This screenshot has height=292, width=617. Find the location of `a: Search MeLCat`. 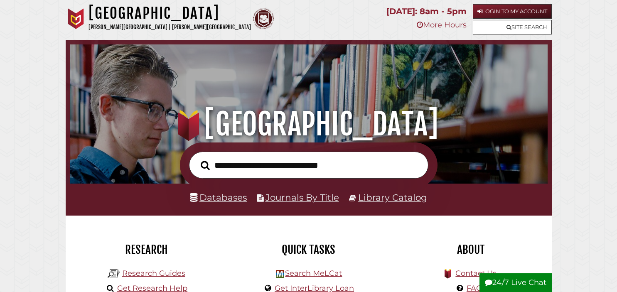

a: Search MeLCat is located at coordinates (313, 273).